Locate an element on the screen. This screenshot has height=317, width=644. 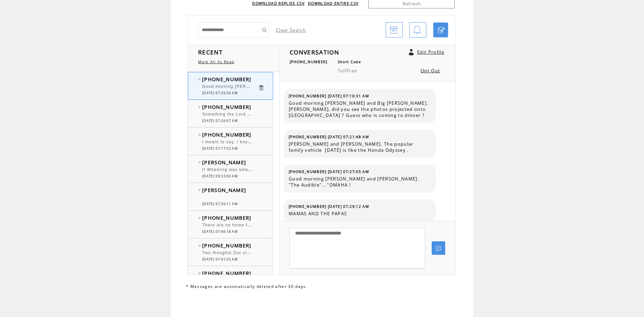
input: Submit is located at coordinates (264, 30).